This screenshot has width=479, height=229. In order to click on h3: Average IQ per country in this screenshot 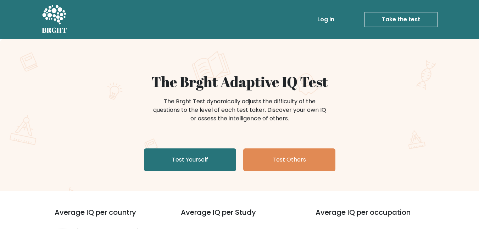, I will do `click(105, 216)`.